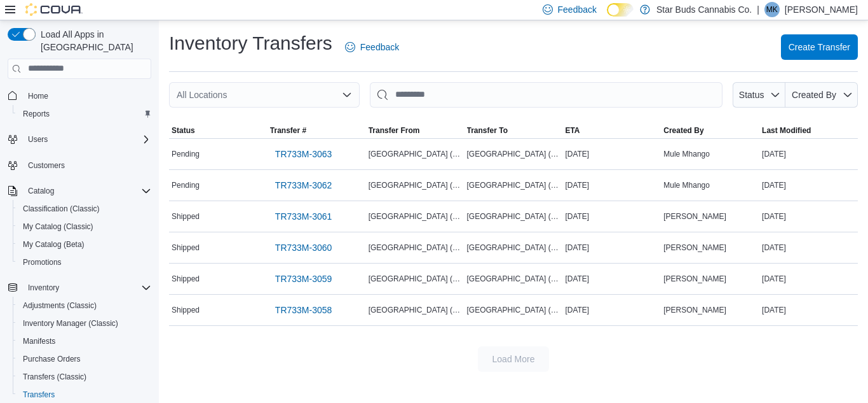 The width and height of the screenshot is (868, 403). I want to click on span: Transfers, so click(85, 394).